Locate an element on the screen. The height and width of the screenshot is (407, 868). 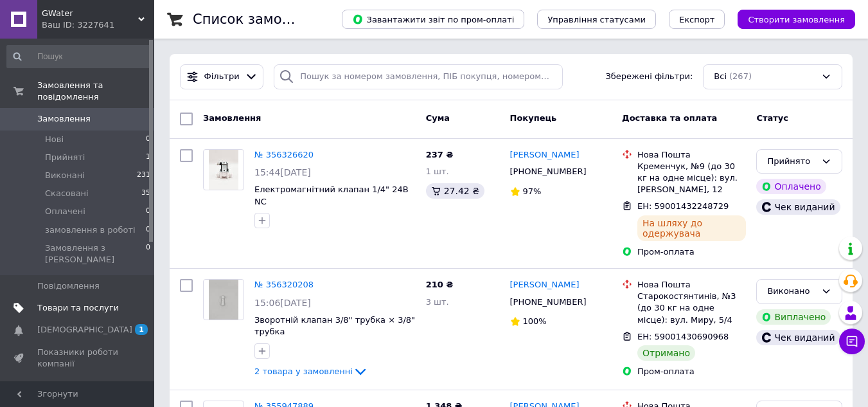
span: Збережені фільтри: is located at coordinates (649, 76).